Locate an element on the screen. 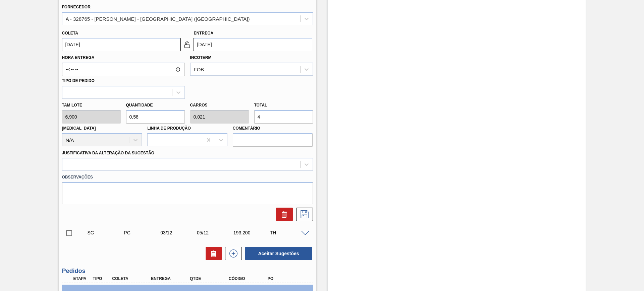  label: Tam lote is located at coordinates (91, 105).